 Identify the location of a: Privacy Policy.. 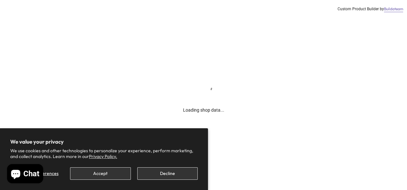
(103, 157).